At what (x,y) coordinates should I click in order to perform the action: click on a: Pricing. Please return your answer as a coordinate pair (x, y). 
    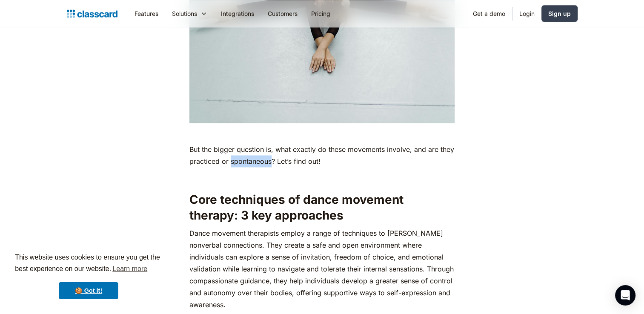
    Looking at the image, I should click on (320, 13).